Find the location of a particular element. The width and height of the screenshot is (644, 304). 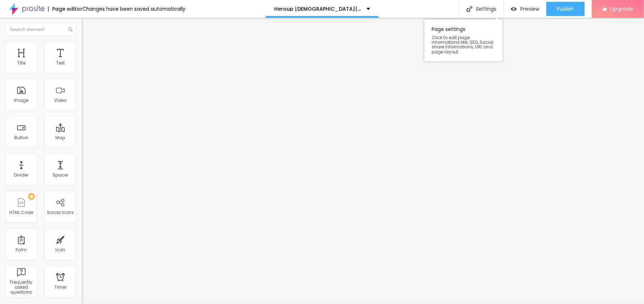

div: Page editor is located at coordinates (65, 9).